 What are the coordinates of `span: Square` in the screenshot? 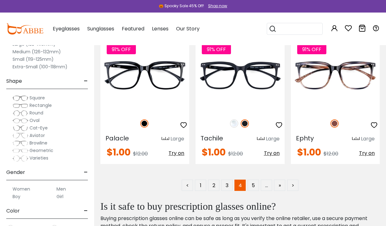 It's located at (37, 98).